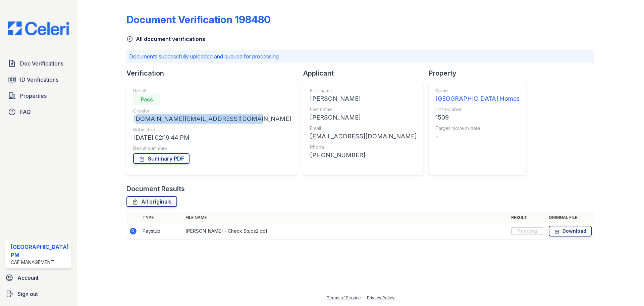  Describe the element at coordinates (344, 297) in the screenshot. I see `a: Terms of Service` at that location.